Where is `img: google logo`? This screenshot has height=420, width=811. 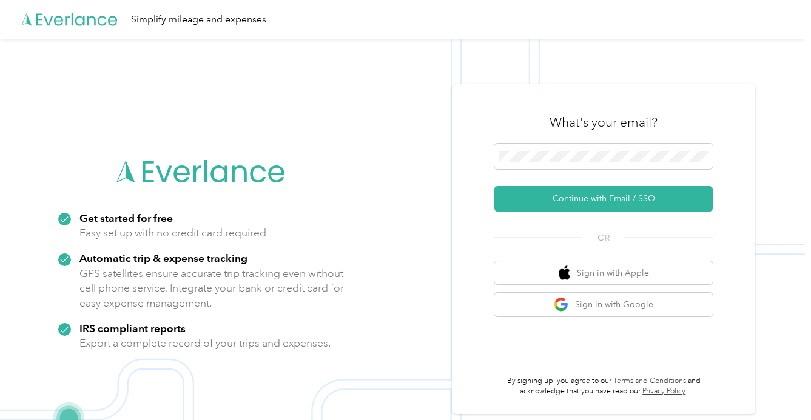
img: google logo is located at coordinates (561, 304).